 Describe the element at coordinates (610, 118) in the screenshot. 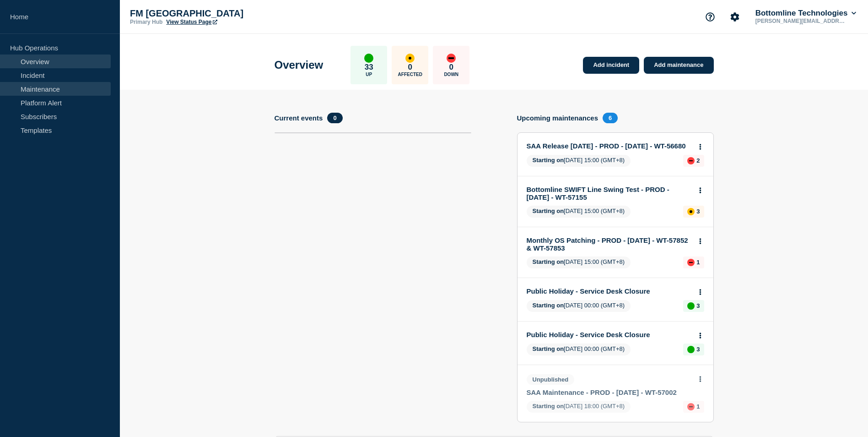

I see `span: 6` at that location.